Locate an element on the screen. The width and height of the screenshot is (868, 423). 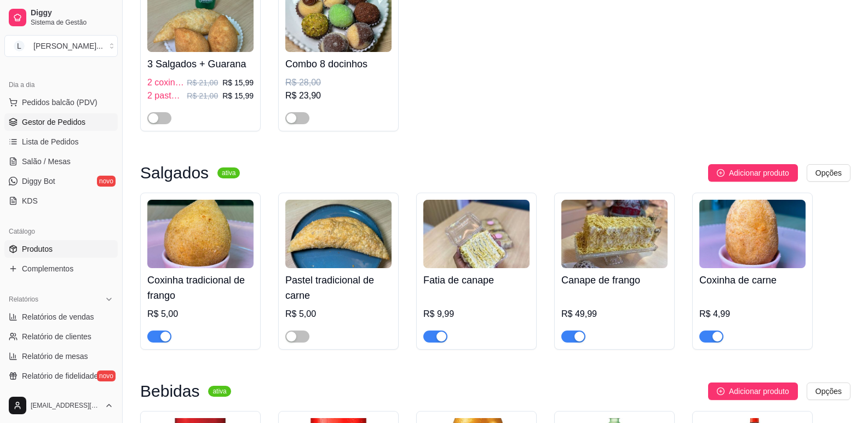
a: Diggy Botnovo is located at coordinates (61, 181).